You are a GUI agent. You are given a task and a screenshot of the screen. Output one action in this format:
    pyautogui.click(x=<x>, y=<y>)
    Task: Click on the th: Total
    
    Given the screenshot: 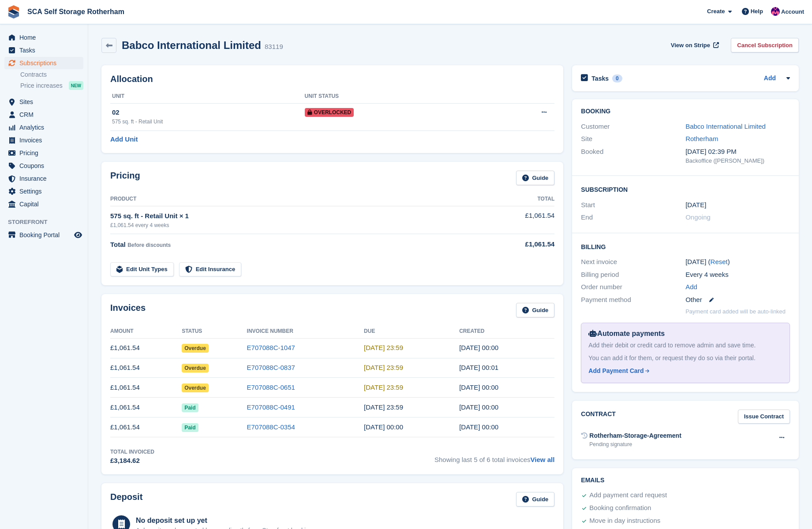 What is the action you would take?
    pyautogui.click(x=514, y=199)
    